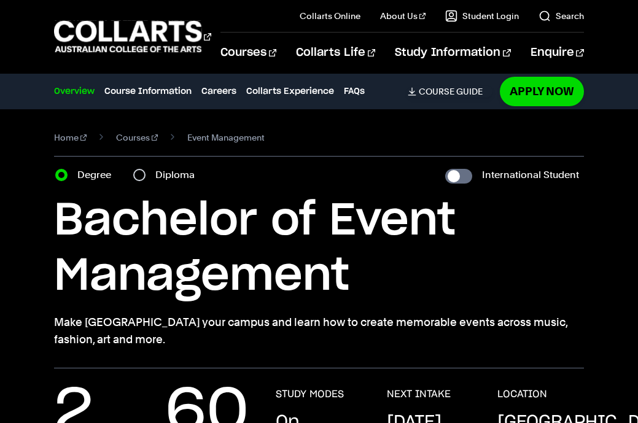 Image resolution: width=638 pixels, height=423 pixels. I want to click on a: Careers, so click(219, 92).